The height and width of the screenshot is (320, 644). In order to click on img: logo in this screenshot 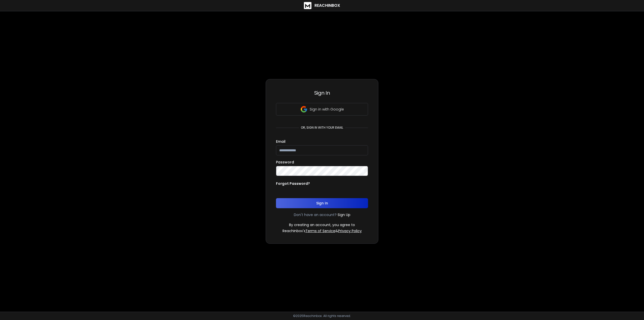, I will do `click(307, 5)`.